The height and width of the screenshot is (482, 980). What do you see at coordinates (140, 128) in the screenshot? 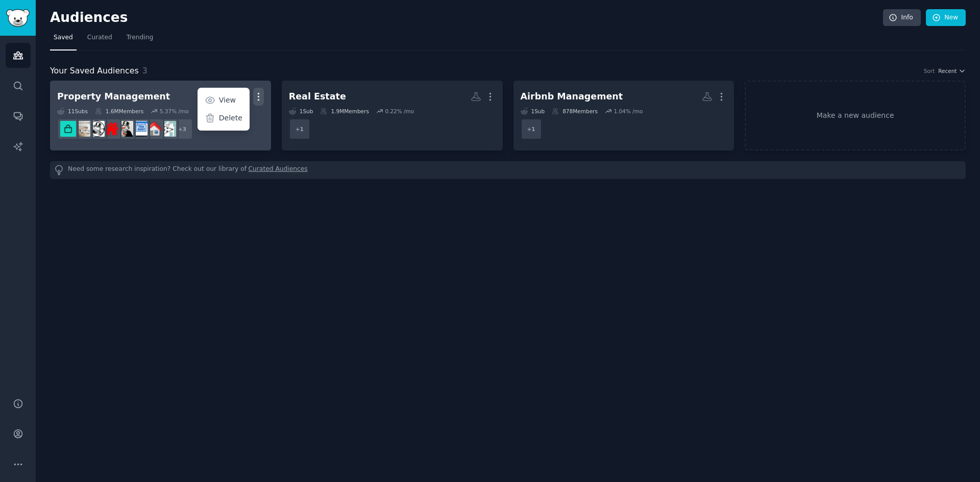
I see `img: renting` at bounding box center [140, 128].